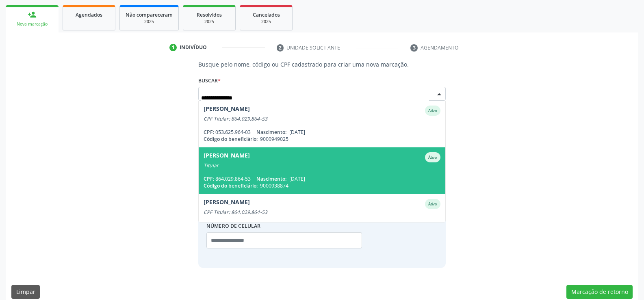 This screenshot has width=644, height=300. What do you see at coordinates (209, 80) in the screenshot?
I see `label: Buscar` at bounding box center [209, 80].